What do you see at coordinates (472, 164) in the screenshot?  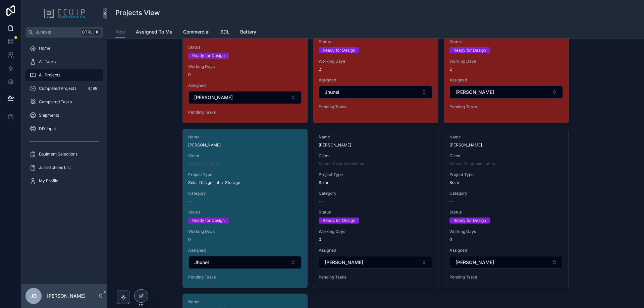 I see `span: Solace Solar Installation` at bounding box center [472, 164].